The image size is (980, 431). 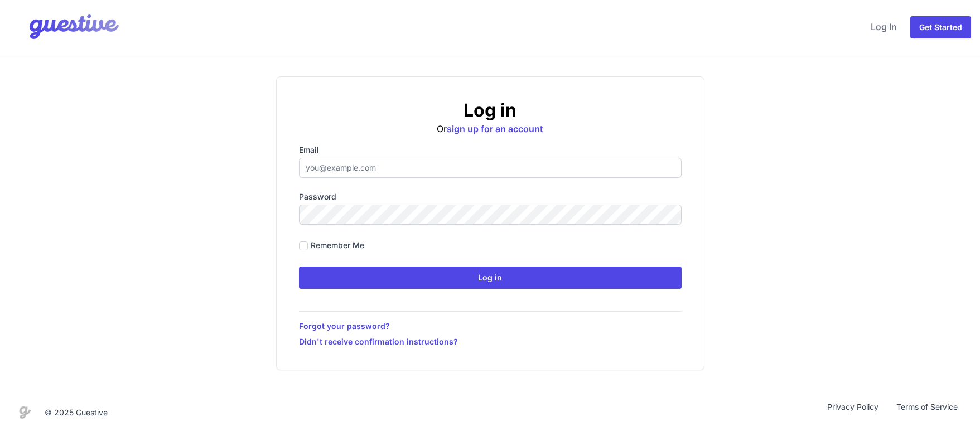 What do you see at coordinates (490, 111) in the screenshot?
I see `h2: Log in` at bounding box center [490, 111].